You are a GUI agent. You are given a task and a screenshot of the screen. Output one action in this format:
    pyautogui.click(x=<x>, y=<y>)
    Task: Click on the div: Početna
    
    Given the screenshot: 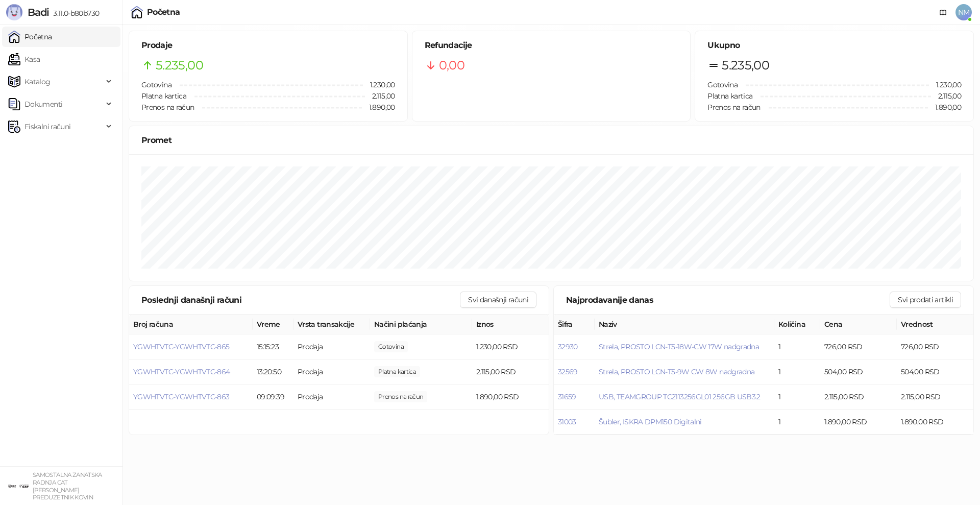 What is the action you would take?
    pyautogui.click(x=163, y=12)
    